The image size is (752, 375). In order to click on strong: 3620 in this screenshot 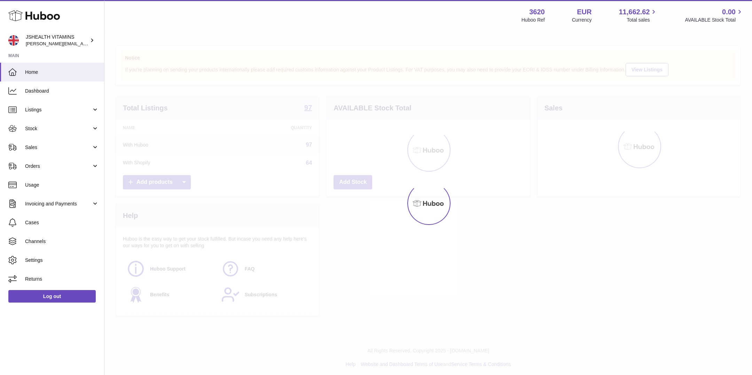, I will do `click(537, 12)`.